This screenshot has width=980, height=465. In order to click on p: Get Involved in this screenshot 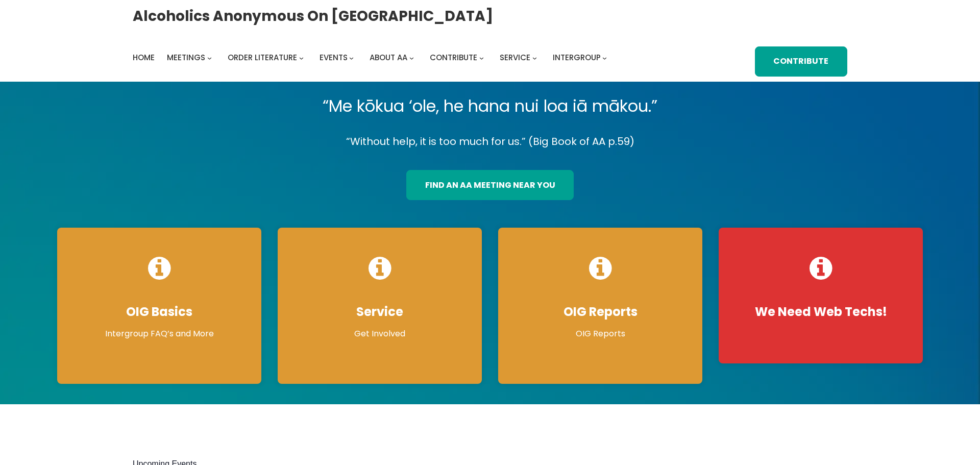, I will do `click(380, 334)`.